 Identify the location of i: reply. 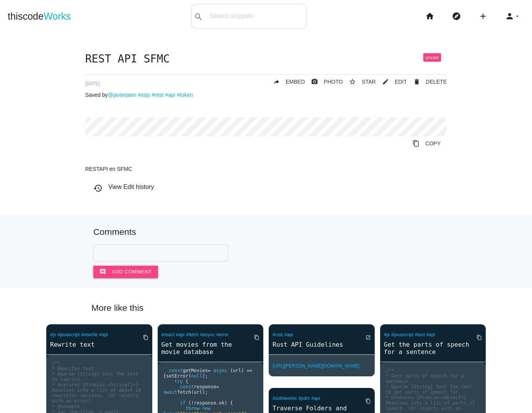
(276, 82).